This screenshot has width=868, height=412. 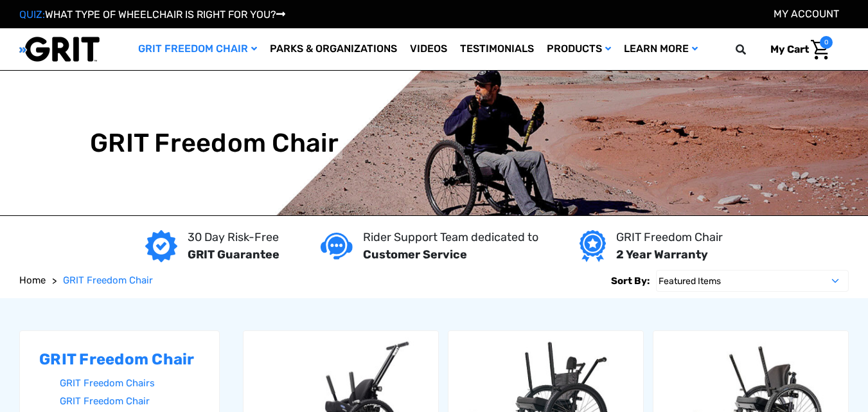 What do you see at coordinates (496, 49) in the screenshot?
I see `a: Testimonials` at bounding box center [496, 49].